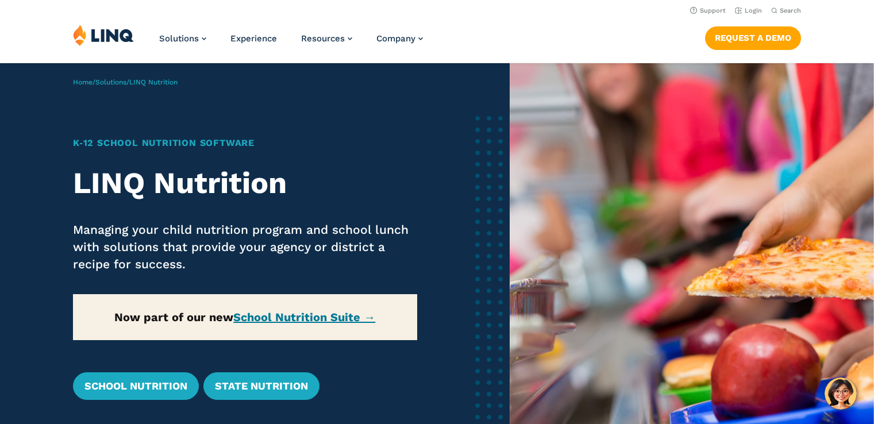 This screenshot has width=874, height=424. I want to click on a: State Nutrition, so click(261, 386).